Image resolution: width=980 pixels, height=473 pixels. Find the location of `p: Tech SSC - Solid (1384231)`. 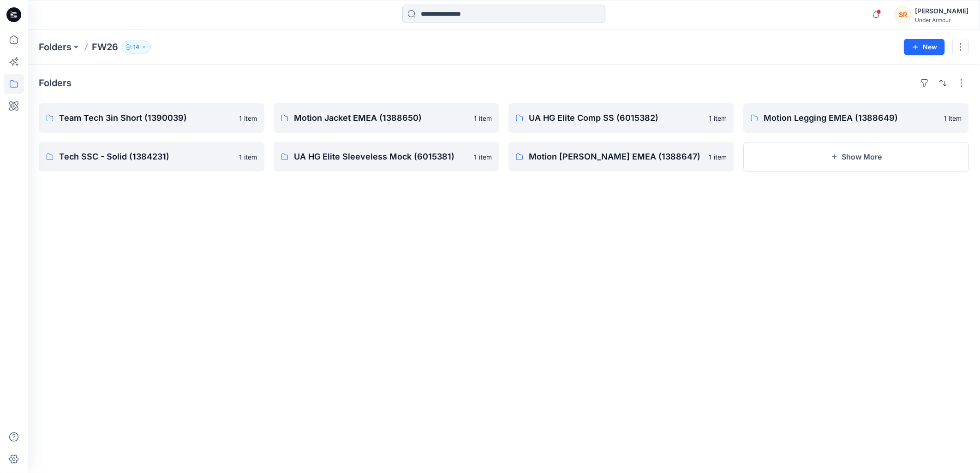

p: Tech SSC - Solid (1384231) is located at coordinates (147, 157).